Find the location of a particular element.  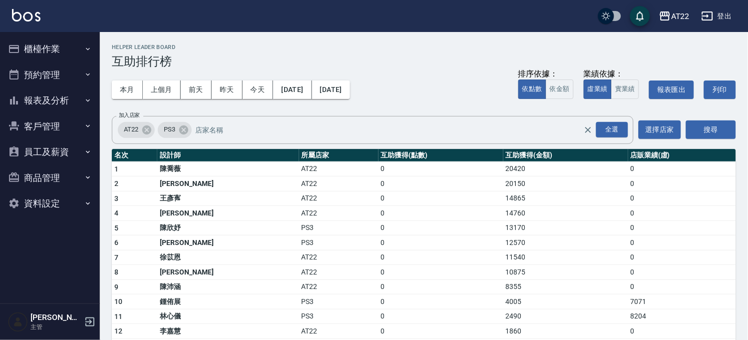

span: 12 is located at coordinates (118, 331).